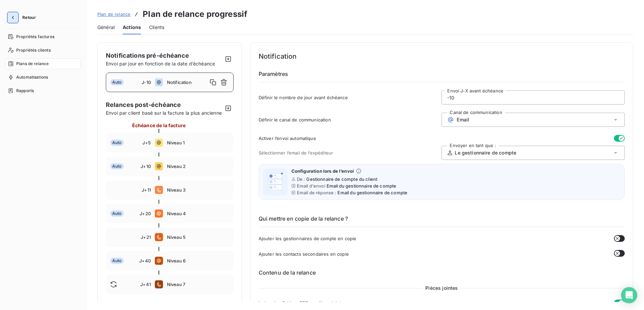 Image resolution: width=644 pixels, height=310 pixels. Describe the element at coordinates (147, 56) in the screenshot. I see `span: Notifications pré-échéance` at that location.